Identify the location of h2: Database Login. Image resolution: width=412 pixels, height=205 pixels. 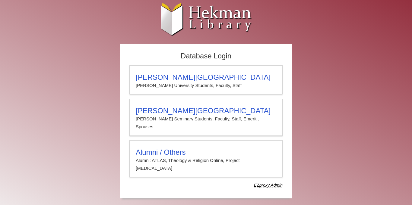
(206, 56).